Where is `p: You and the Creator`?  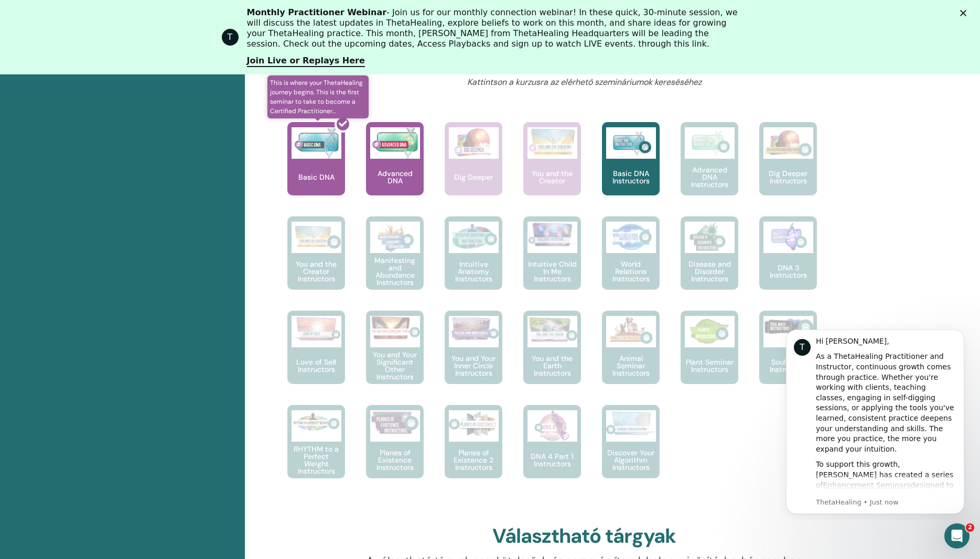
p: You and the Creator is located at coordinates (552, 177).